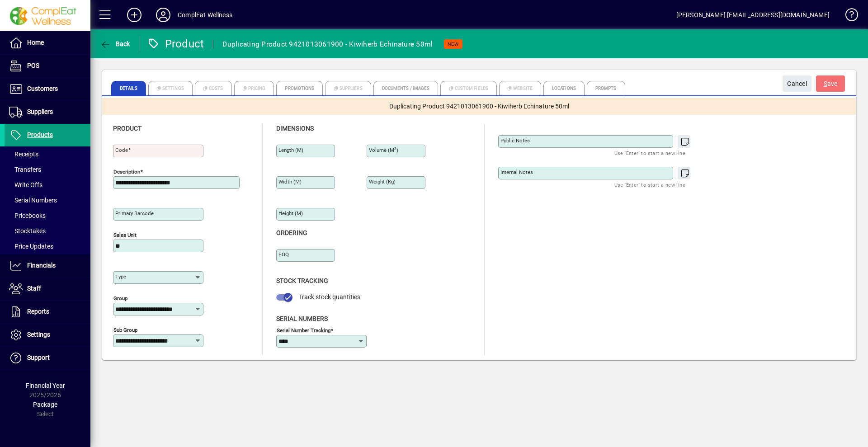 Image resolution: width=868 pixels, height=447 pixels. What do you see at coordinates (39, 358) in the screenshot?
I see `span: Support` at bounding box center [39, 358].